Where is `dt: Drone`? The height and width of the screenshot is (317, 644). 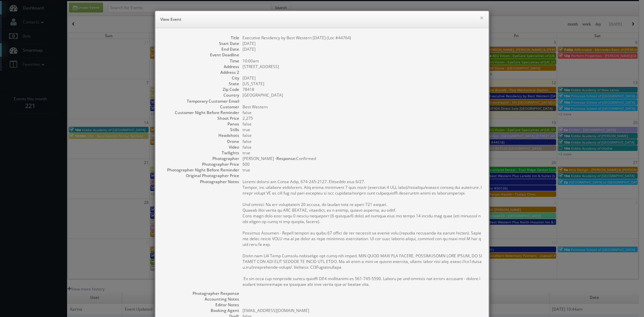
dt: Drone is located at coordinates (200, 141).